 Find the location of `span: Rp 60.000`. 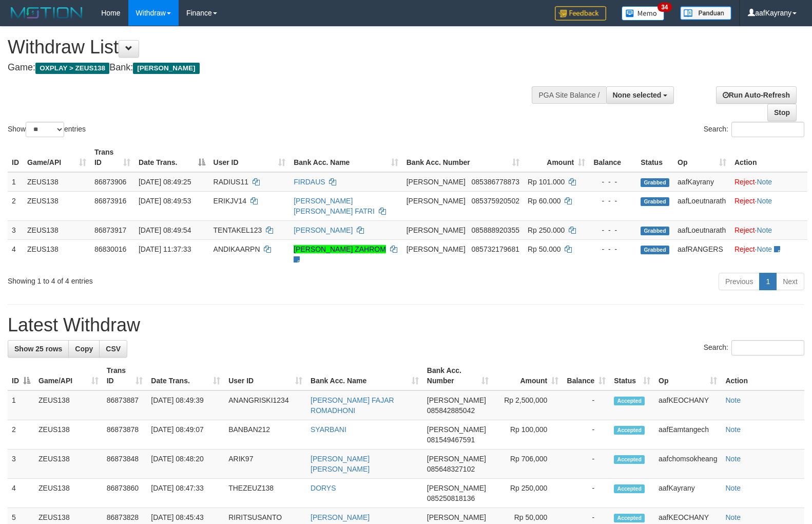

span: Rp 60.000 is located at coordinates (544, 201).